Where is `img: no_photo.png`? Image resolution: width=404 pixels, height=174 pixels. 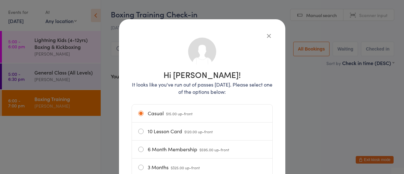
img: no_photo.png is located at coordinates (202, 51).